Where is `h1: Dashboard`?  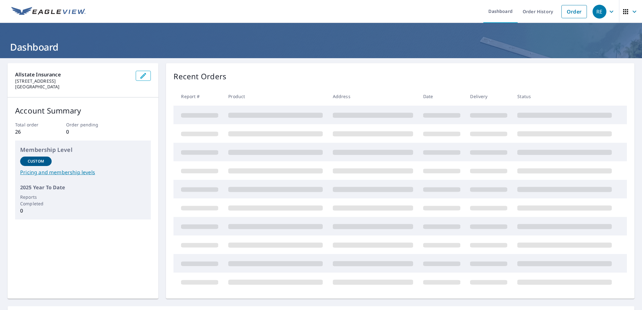
h1: Dashboard is located at coordinates (321, 47).